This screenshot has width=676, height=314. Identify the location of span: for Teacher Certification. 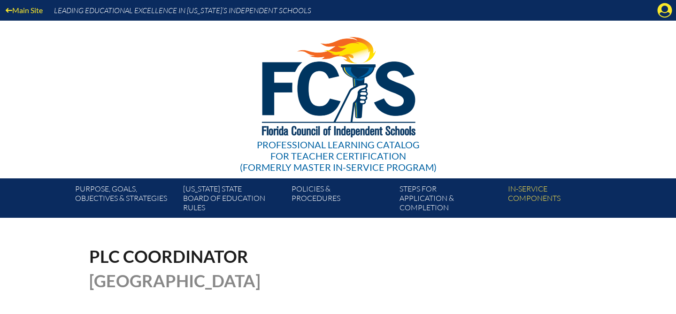
(338, 156).